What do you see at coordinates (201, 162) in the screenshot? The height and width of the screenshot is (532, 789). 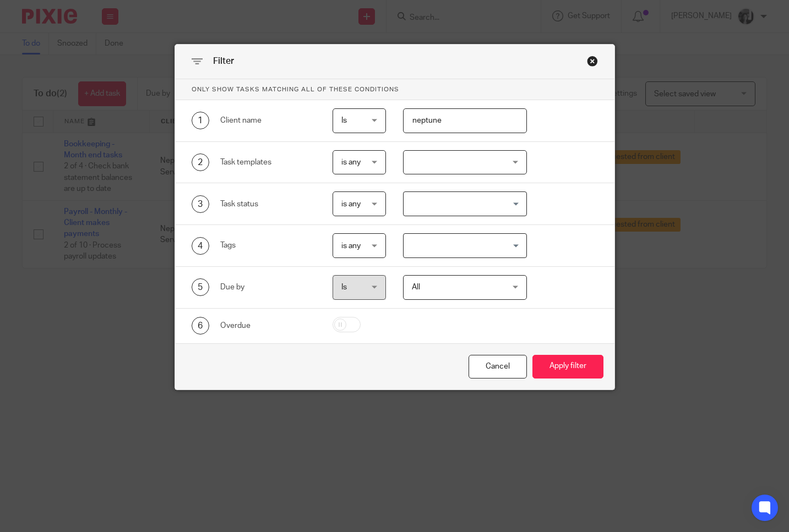 I see `div: 2` at bounding box center [201, 162].